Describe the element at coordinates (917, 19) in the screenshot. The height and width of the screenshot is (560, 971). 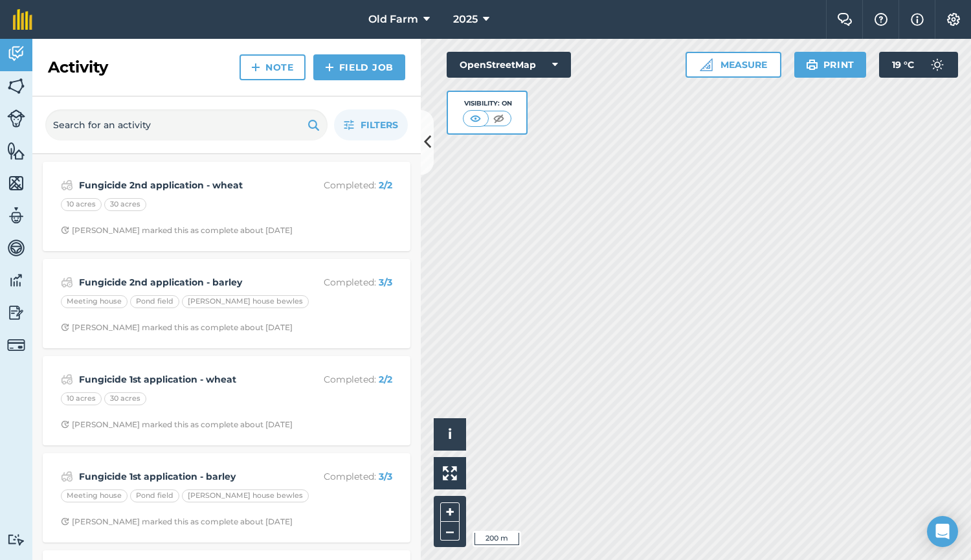
I see `img: svg+xml;base64,PHN2ZyB4bWxucz0iaHR0cDovL3d3dy53My5vcmcvMjAwMC9zdmciIHdpZHRoPSIxNyIgaGVpZ2h0PSIxNy...` at that location.